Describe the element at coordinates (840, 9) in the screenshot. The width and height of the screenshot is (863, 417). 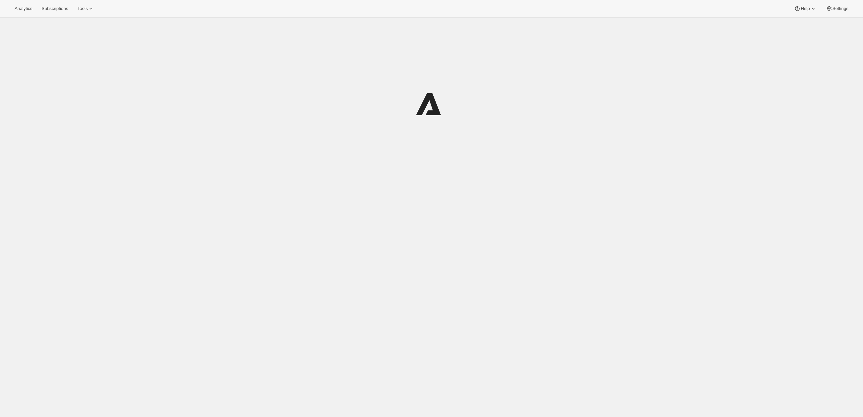
I see `span: Settings` at that location.